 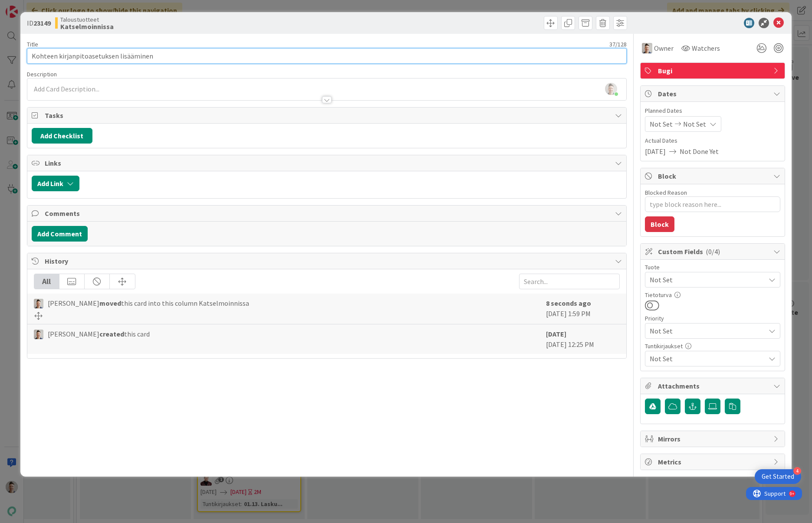 I want to click on span: Planned Dates, so click(x=713, y=110).